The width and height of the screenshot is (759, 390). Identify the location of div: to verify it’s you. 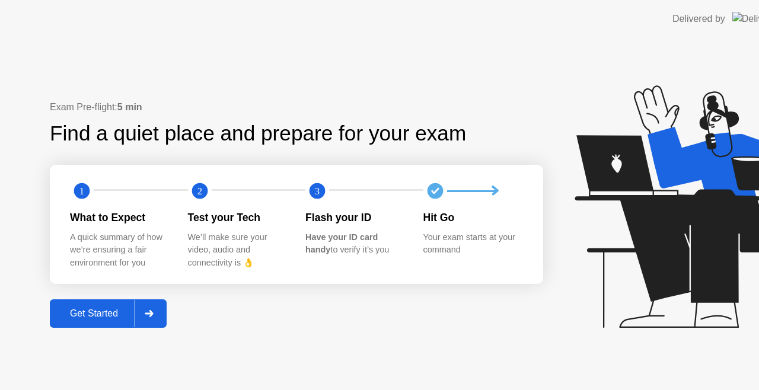
(355, 244).